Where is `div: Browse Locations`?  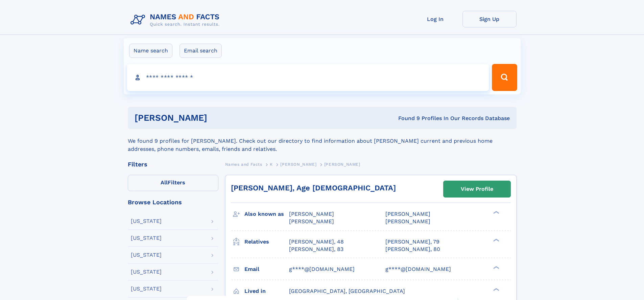
div: Browse Locations is located at coordinates (173, 202).